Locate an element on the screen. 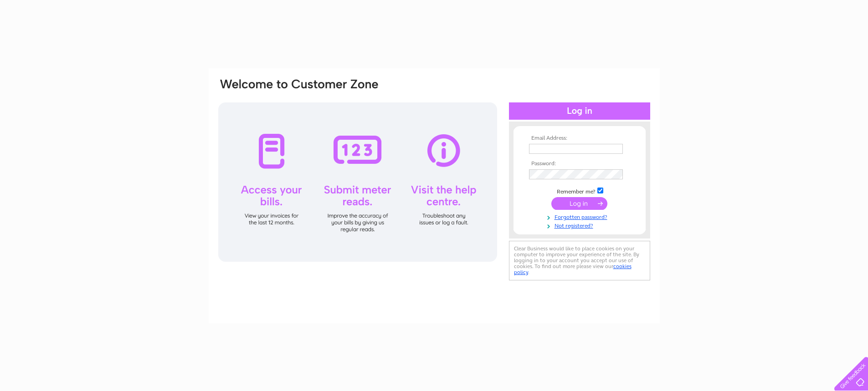  th: Email Address: is located at coordinates (579, 139).